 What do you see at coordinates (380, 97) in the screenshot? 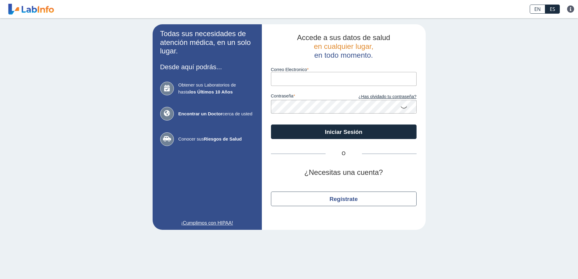
I see `a: ¿Has olvidado tu contraseña?` at bounding box center [380, 97].